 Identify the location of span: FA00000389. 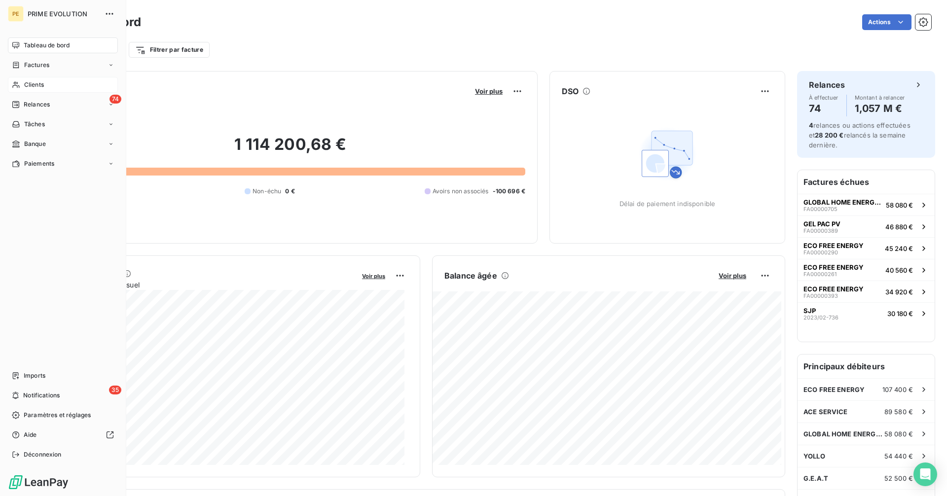
(821, 231).